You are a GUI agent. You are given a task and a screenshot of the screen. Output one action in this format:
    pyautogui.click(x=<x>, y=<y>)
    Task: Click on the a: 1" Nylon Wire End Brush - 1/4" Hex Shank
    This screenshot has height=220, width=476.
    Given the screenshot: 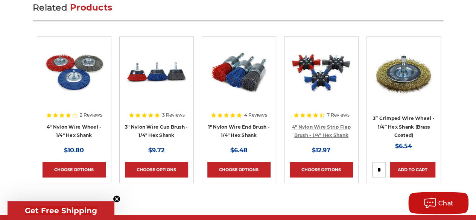 What is the action you would take?
    pyautogui.click(x=239, y=131)
    